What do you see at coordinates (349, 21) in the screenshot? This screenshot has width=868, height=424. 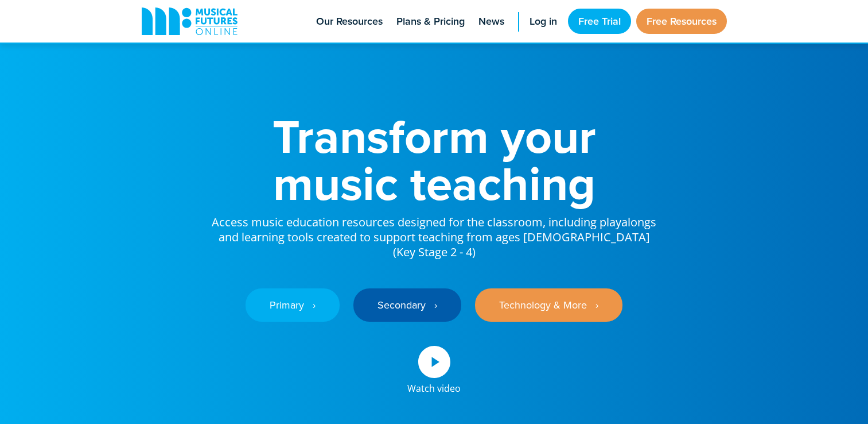 I see `span: Our Resources` at bounding box center [349, 21].